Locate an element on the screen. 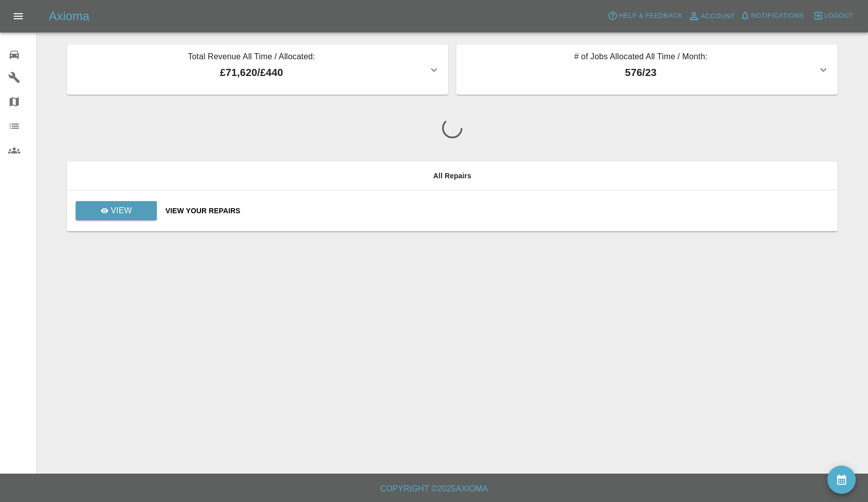  button: Notifications is located at coordinates (772, 16).